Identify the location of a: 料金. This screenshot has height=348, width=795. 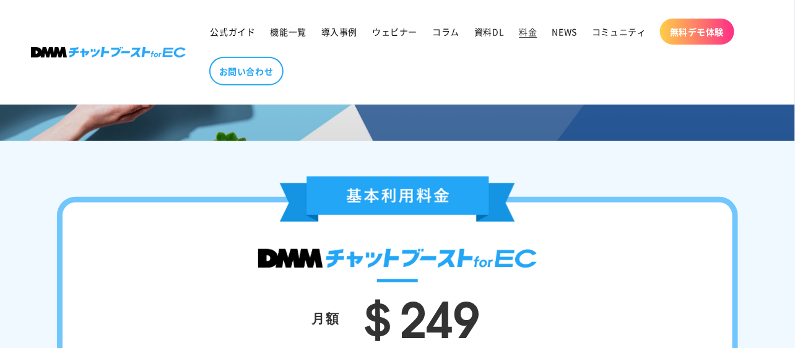
(528, 32).